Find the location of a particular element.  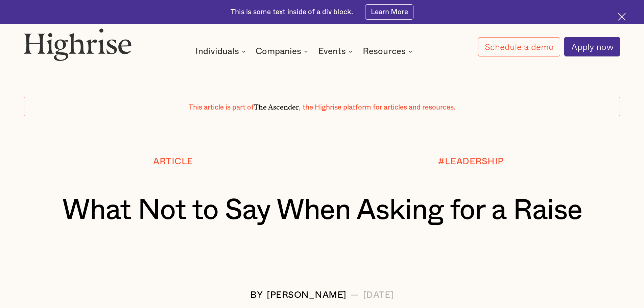

span: , the Highrise platform for articles and resources. is located at coordinates (377, 107).